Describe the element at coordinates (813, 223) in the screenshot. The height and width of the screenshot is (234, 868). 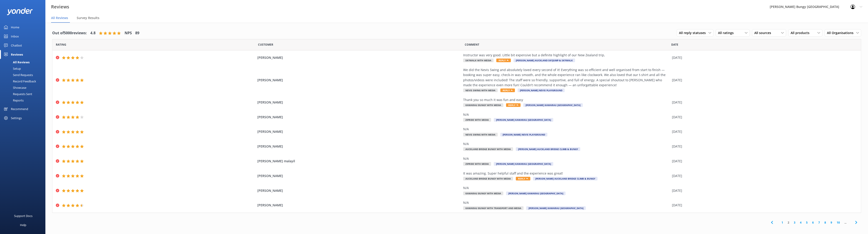
I see `a: 6` at that location.